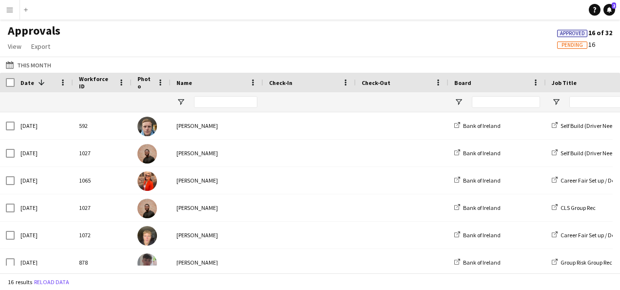  Describe the element at coordinates (572, 45) in the screenshot. I see `span: Pending` at that location.